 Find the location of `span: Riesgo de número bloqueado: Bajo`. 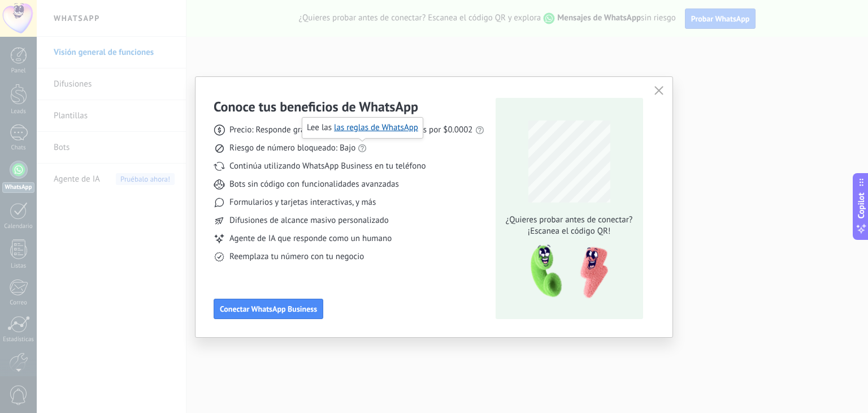

span: Riesgo de número bloqueado: Bajo is located at coordinates (292, 148).